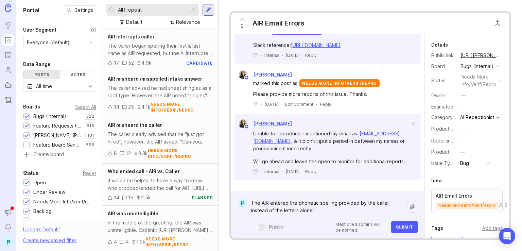 The image size is (522, 251). I want to click on a: Changelog, so click(8, 100).